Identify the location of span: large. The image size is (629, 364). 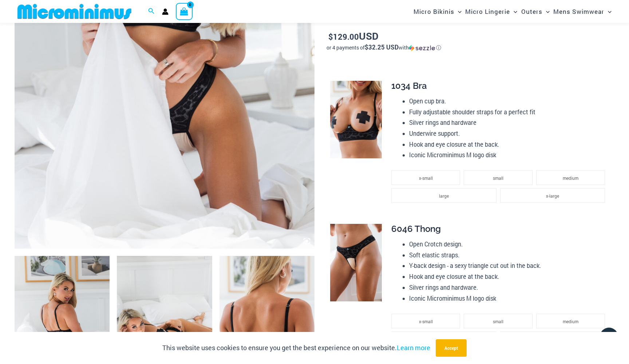
(444, 196).